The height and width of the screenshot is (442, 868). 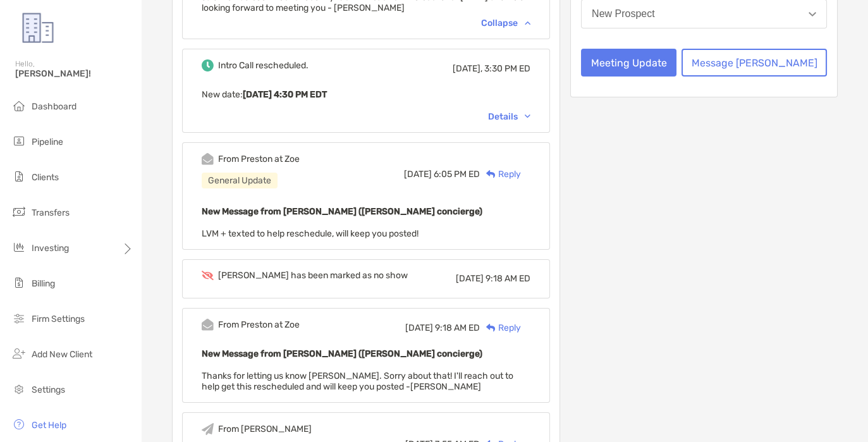 What do you see at coordinates (48, 389) in the screenshot?
I see `span: Settings` at bounding box center [48, 389].